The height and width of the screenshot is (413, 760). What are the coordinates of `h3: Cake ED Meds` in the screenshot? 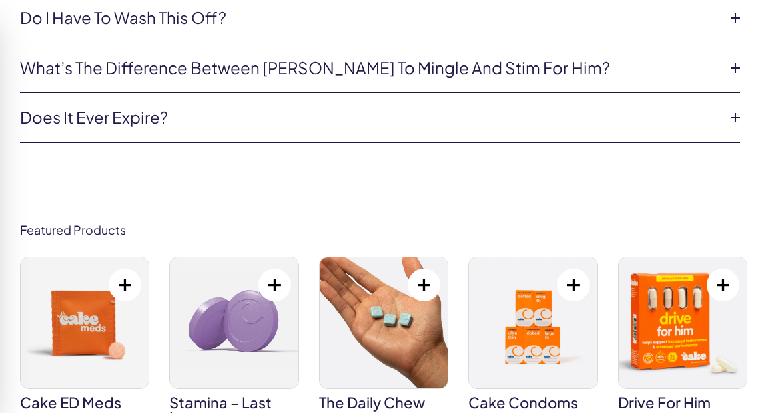 It's located at (85, 402).